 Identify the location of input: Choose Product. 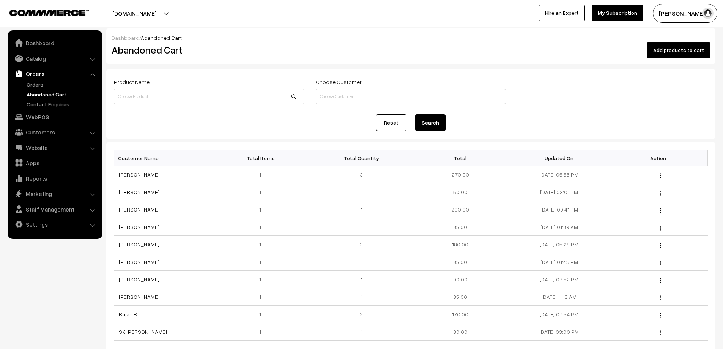
(209, 96).